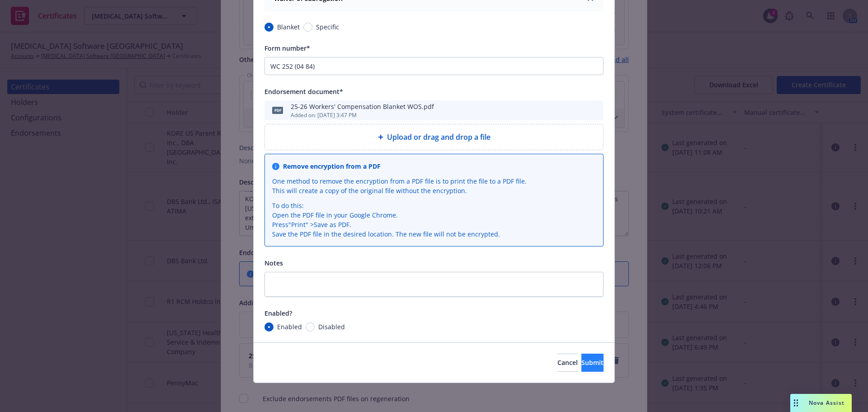 This screenshot has width=868, height=412. Describe the element at coordinates (821, 403) in the screenshot. I see `button: Nova Assist` at that location.